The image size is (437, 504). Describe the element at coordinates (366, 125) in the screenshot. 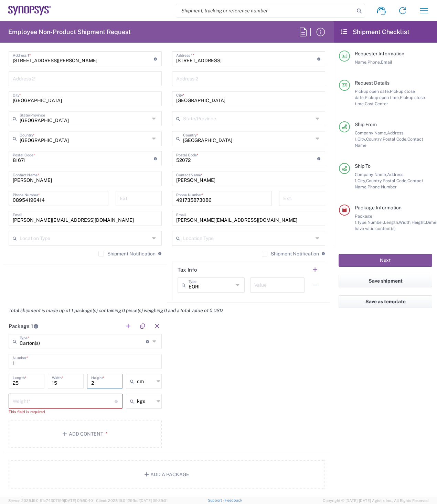

I see `span: Ship From` at that location.